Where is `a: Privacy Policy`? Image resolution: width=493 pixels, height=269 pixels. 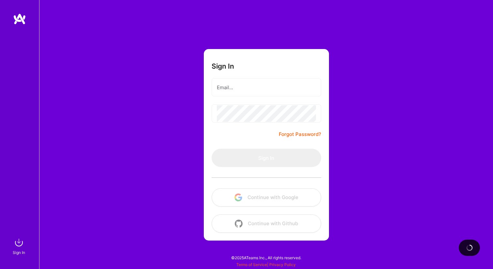
a: Privacy Policy is located at coordinates (283, 264).